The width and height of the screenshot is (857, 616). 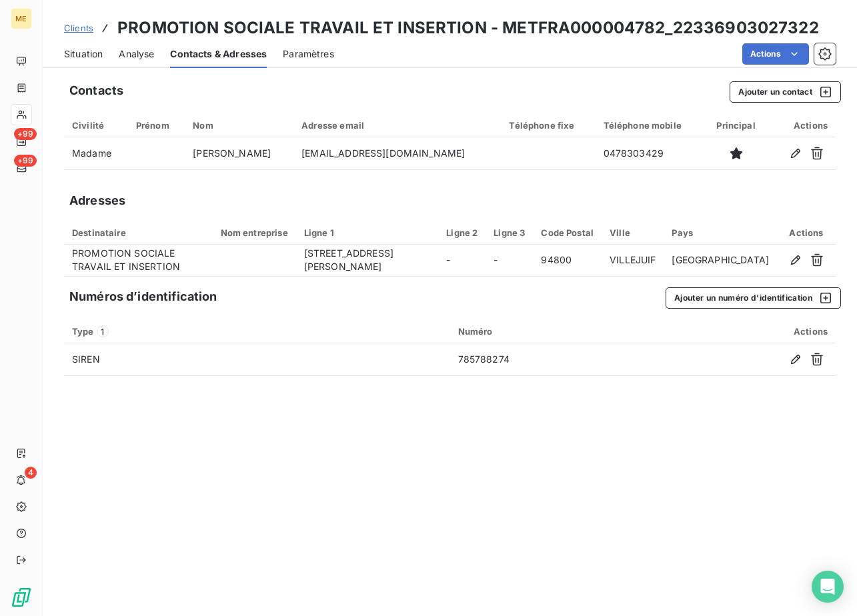 What do you see at coordinates (650, 125) in the screenshot?
I see `div: Téléphone mobile` at bounding box center [650, 125].